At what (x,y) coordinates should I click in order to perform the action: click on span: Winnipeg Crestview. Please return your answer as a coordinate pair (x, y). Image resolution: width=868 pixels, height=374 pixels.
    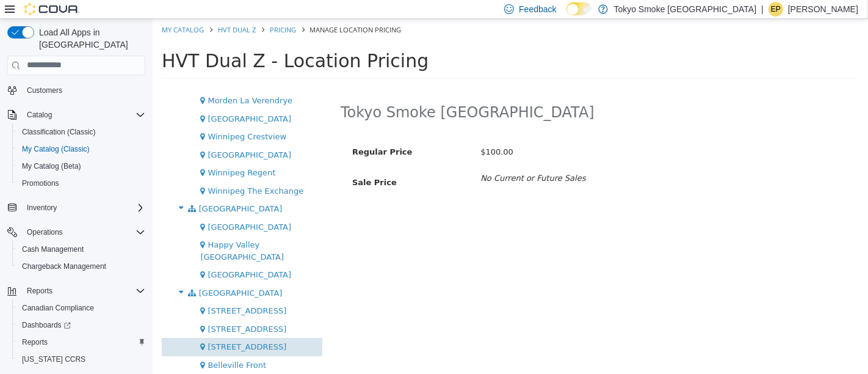
    Looking at the image, I should click on (94, 117).